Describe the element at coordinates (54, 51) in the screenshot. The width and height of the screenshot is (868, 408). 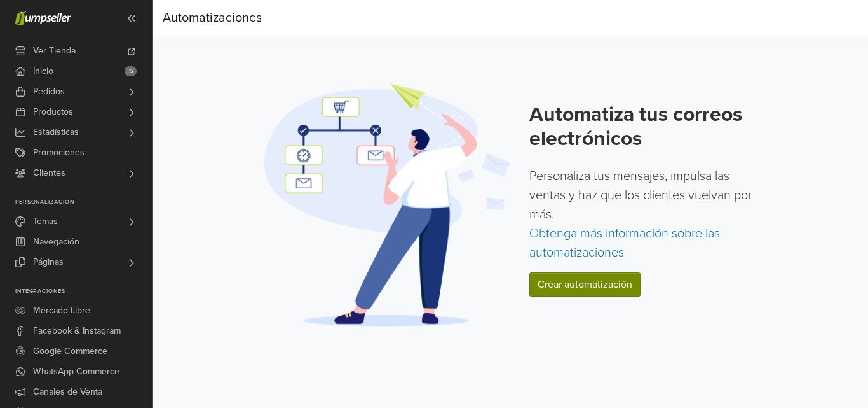
I see `span: Ver Tienda` at that location.